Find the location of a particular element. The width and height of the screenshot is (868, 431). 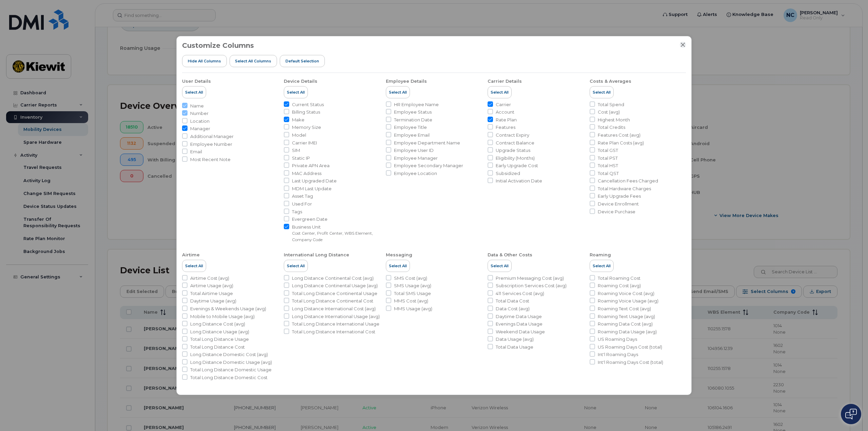

span: Long Distance Domestic Usage (avg) is located at coordinates (231, 362).